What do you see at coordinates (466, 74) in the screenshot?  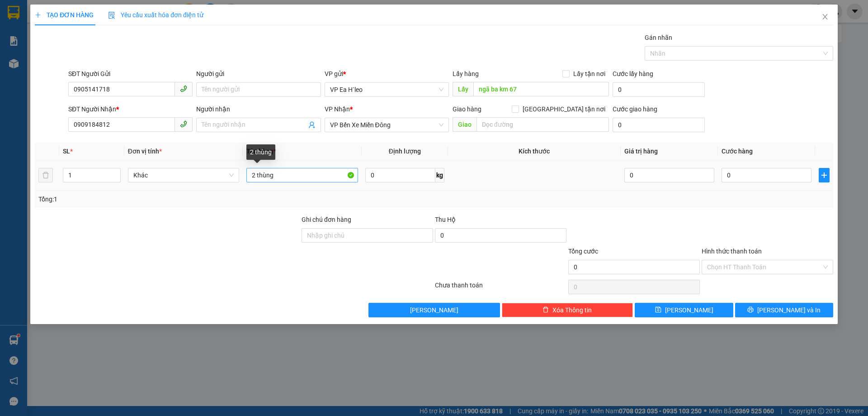 I see `span: Lấy hàng` at bounding box center [466, 74].